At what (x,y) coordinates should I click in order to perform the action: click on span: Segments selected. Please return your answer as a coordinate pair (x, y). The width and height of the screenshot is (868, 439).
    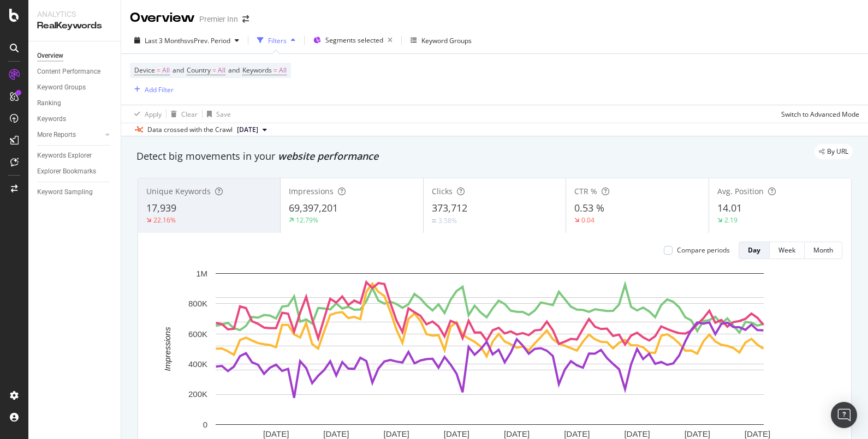
    Looking at the image, I should click on (354, 40).